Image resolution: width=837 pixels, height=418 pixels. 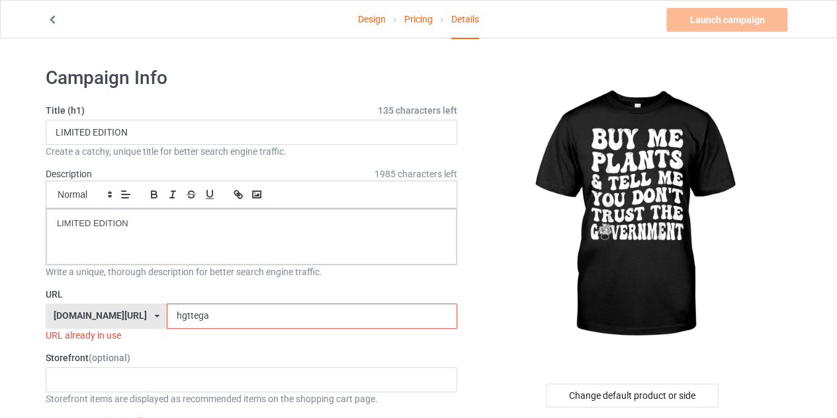 What do you see at coordinates (251, 399) in the screenshot?
I see `div: Storefront items are displayed as recommended items on the shopping cart page.` at bounding box center [251, 399].